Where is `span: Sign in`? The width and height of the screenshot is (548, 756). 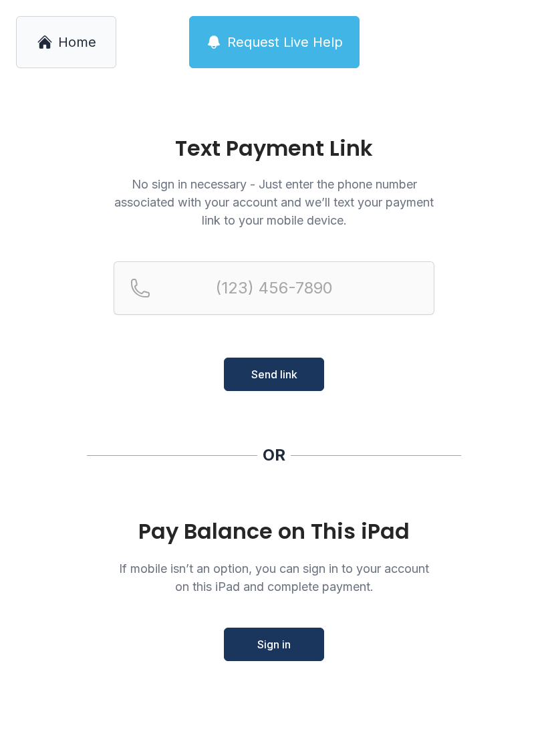
span: Sign in is located at coordinates (274, 645).